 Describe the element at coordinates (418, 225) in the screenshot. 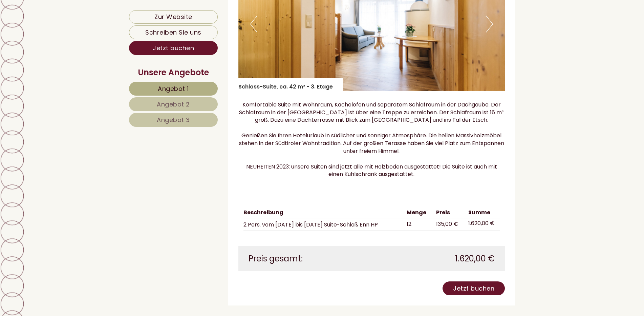

I see `td: 12` at that location.